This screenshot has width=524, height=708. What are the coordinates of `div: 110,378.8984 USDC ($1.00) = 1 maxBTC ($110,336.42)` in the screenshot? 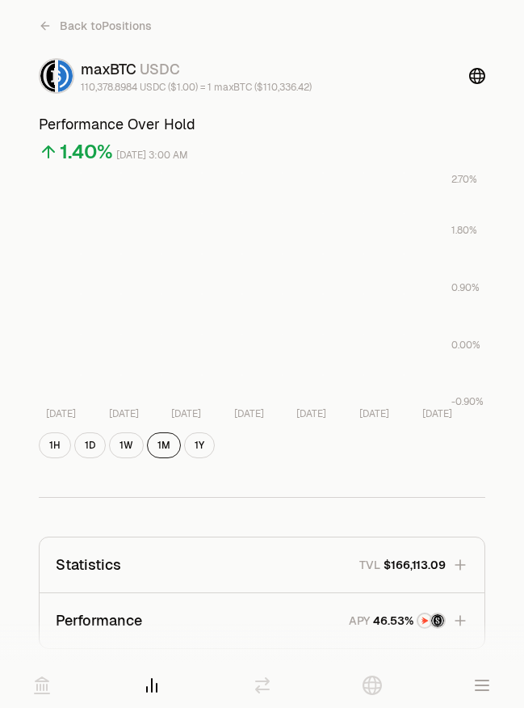 It's located at (196, 87).